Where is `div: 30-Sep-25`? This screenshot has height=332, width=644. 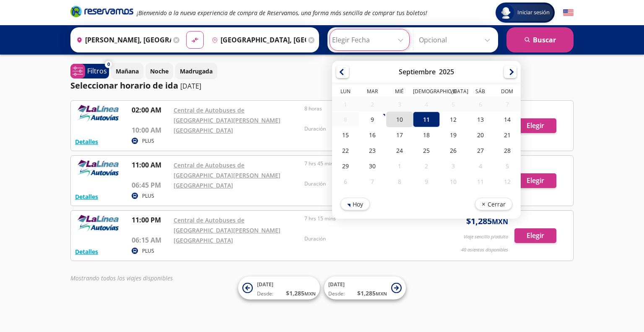
div: 30-Sep-25 is located at coordinates (372, 166).